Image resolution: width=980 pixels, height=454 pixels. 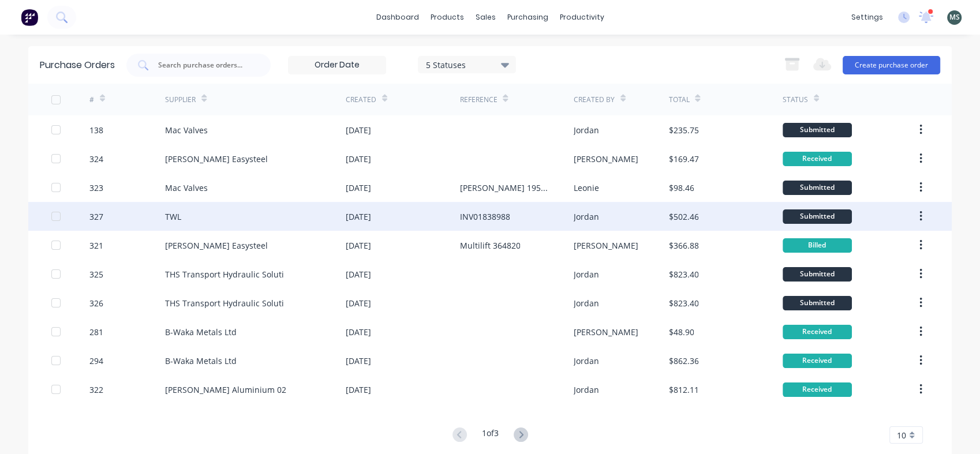 What do you see at coordinates (902, 435) in the screenshot?
I see `span: 10` at bounding box center [902, 435].